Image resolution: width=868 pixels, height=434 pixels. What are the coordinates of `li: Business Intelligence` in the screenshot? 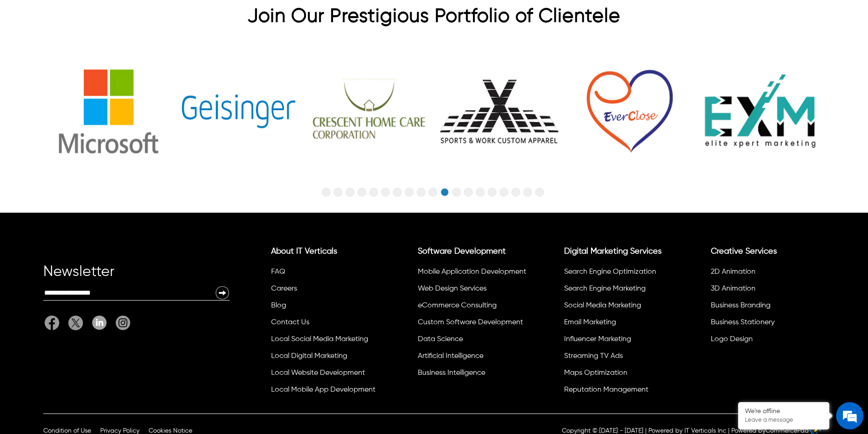 It's located at (472, 375).